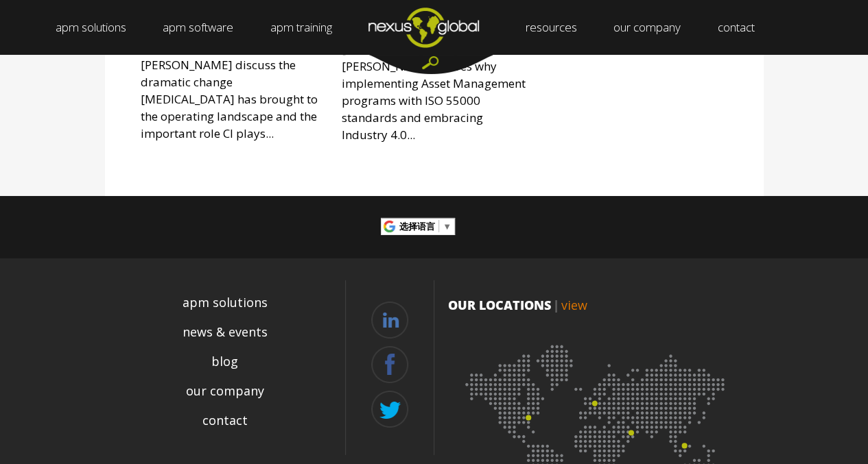 The width and height of the screenshot is (868, 464). Describe the element at coordinates (225, 303) in the screenshot. I see `a: apm solutions` at that location.